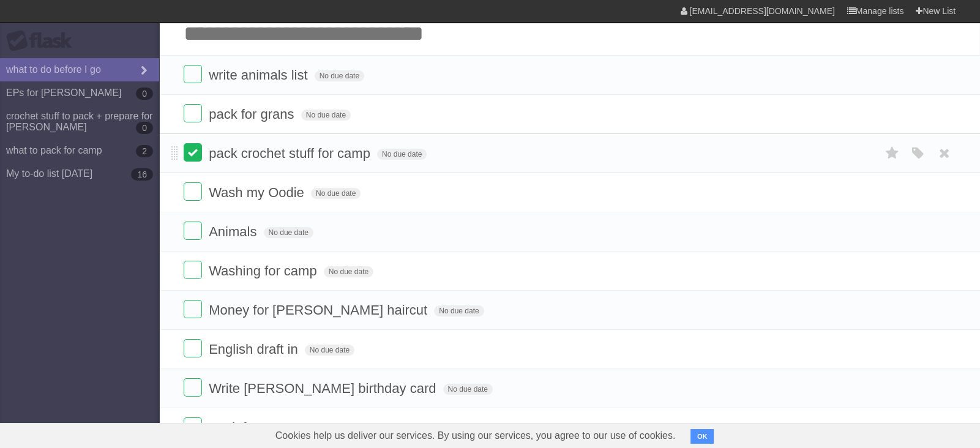 This screenshot has width=980, height=448. I want to click on b: 2, so click(144, 152).